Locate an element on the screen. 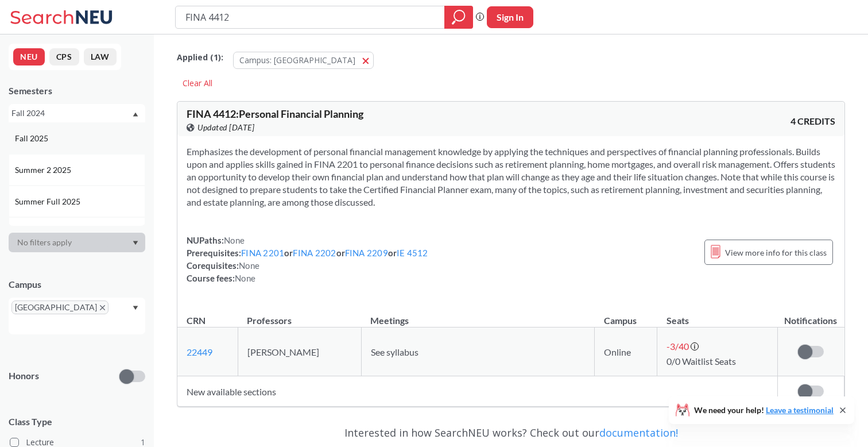 The image size is (868, 447). input: Class, professor, course number, "phrase" is located at coordinates (310, 17).